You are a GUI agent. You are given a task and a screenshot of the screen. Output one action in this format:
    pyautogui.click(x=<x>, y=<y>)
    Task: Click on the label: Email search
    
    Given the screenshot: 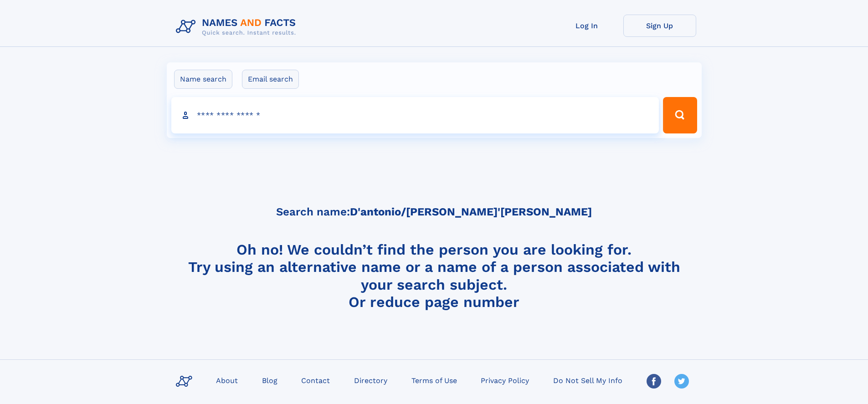 What is the action you would take?
    pyautogui.click(x=270, y=79)
    